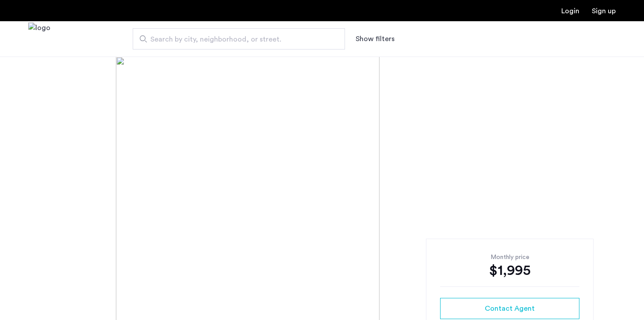 Image resolution: width=644 pixels, height=320 pixels. Describe the element at coordinates (39, 39) in the screenshot. I see `a: Cazamio Logo` at that location.